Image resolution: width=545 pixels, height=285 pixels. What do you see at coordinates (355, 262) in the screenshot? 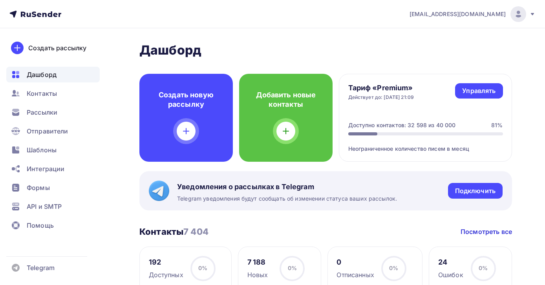
I see `div: 0` at bounding box center [355, 262].